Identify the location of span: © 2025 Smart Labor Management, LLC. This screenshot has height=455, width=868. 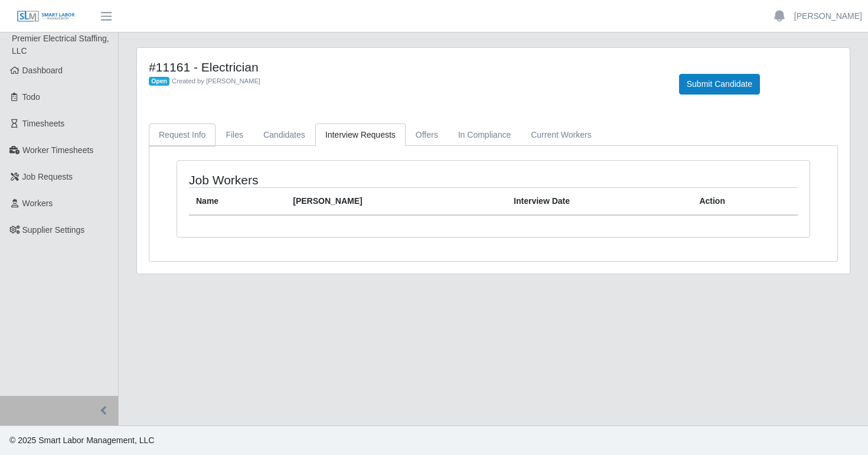
(81, 440).